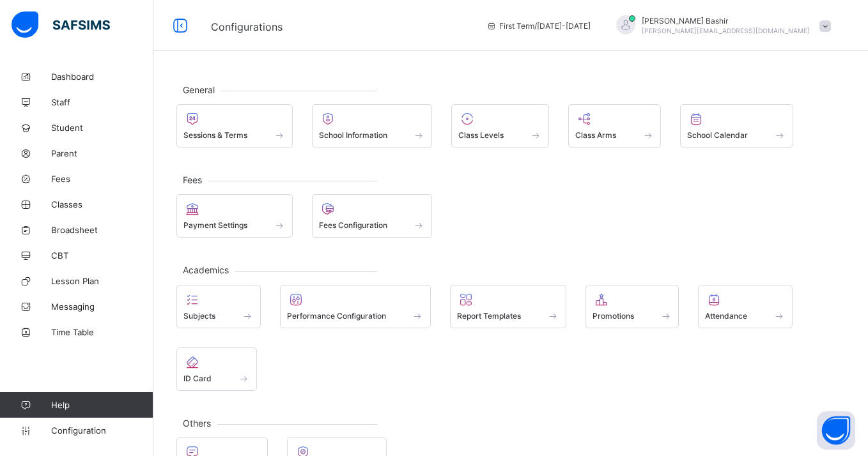 The height and width of the screenshot is (456, 868). What do you see at coordinates (355, 307) in the screenshot?
I see `div: Performance Configuration` at bounding box center [355, 307].